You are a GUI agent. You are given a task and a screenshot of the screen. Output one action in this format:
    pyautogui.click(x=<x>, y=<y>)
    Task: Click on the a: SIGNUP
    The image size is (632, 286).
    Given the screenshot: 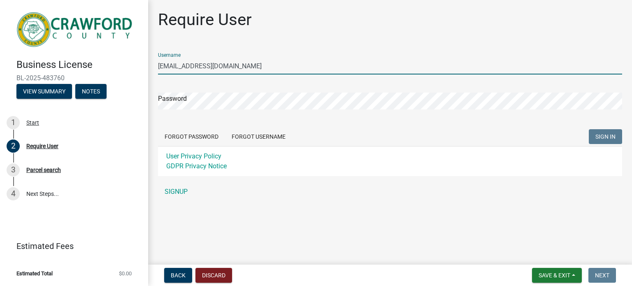 What is the action you would take?
    pyautogui.click(x=390, y=192)
    